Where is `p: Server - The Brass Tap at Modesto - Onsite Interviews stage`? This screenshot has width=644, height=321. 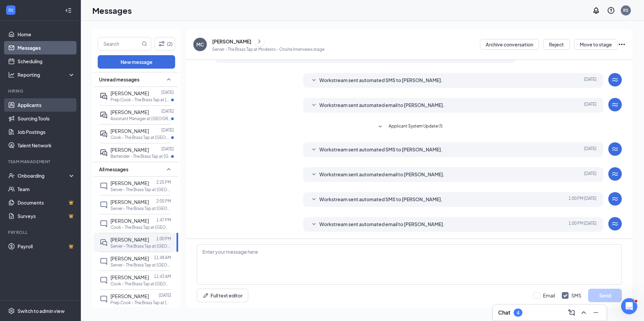 p: Server - The Brass Tap at Modesto - Onsite Interviews stage is located at coordinates (268, 49).